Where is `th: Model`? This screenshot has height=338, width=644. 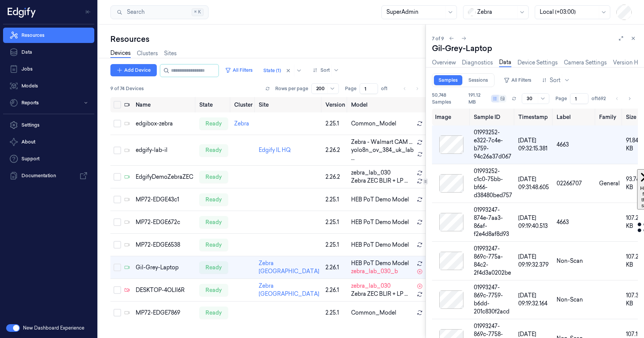
th: Model is located at coordinates (390, 105).